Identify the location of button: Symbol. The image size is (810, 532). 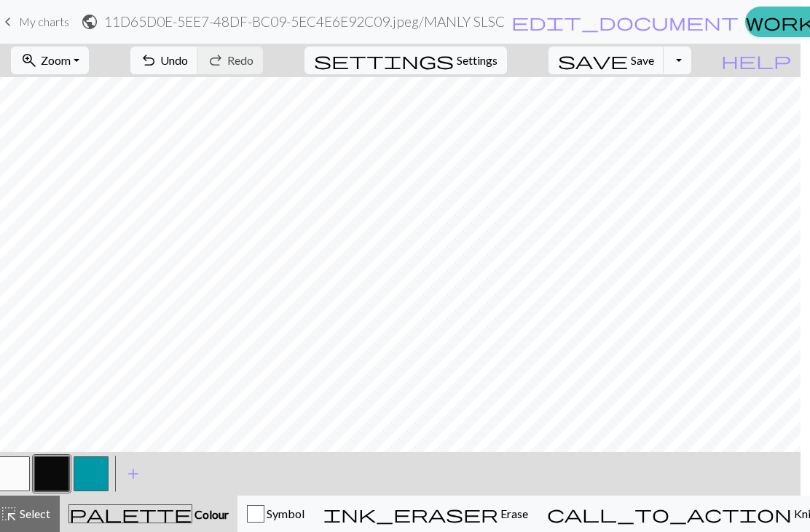
(275, 514).